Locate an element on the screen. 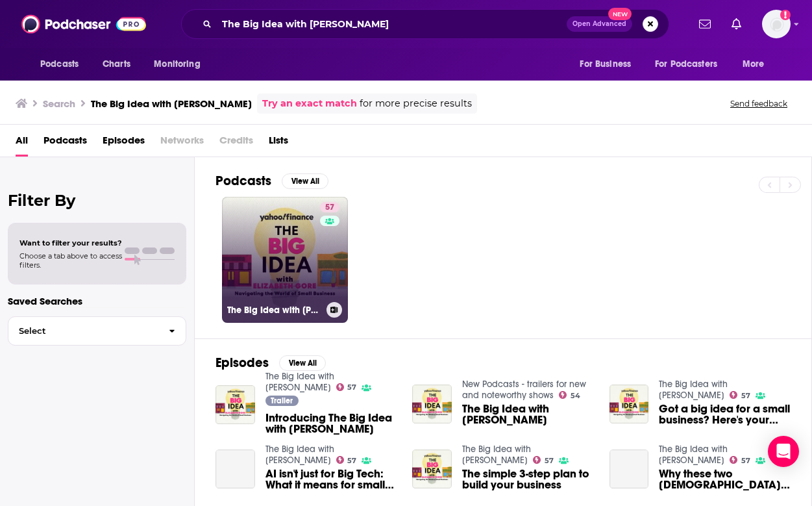 This screenshot has height=506, width=812. span: Monitoring is located at coordinates (177, 64).